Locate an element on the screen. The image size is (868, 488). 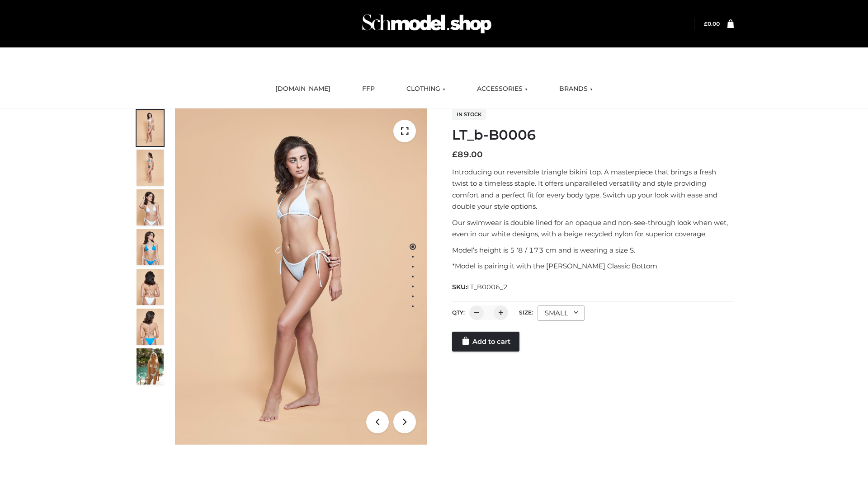
img: ArielClassicBikiniTop_CloudNine_AzureSky_OW114ECO_8-scaled.jpg is located at coordinates (150, 327).